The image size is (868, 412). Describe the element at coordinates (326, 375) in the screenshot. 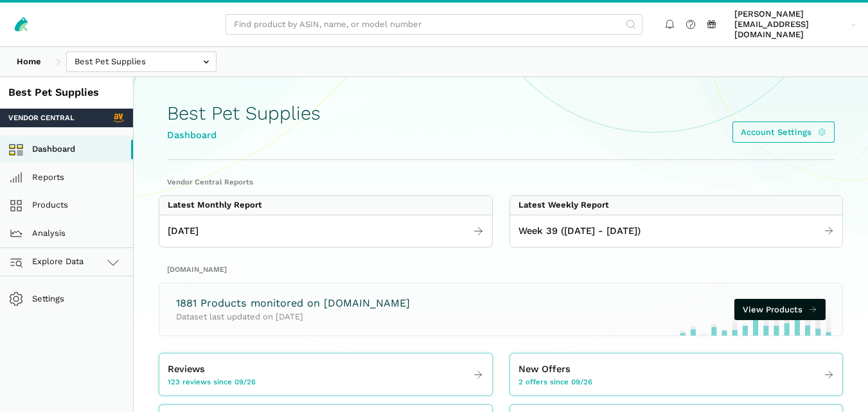

I see `a: Reviews 123 reviews since 09/26` at that location.